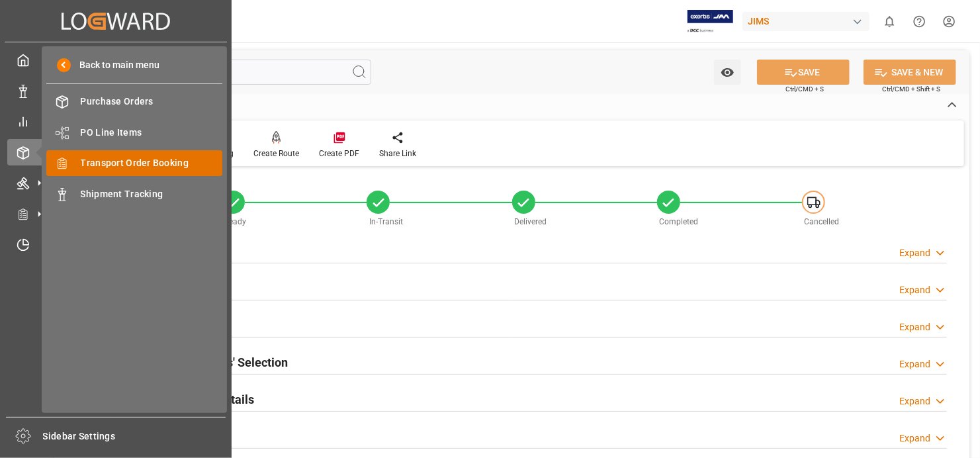  What do you see at coordinates (134, 193) in the screenshot?
I see `a: Shipment Tracking` at bounding box center [134, 193].